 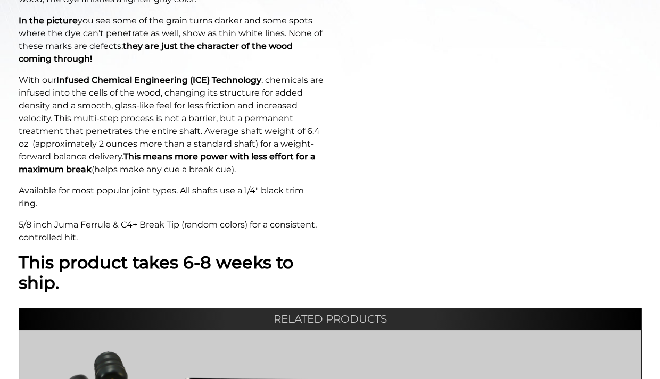 What do you see at coordinates (155, 52) in the screenshot?
I see `strong: they are just the character of the wood coming through!` at bounding box center [155, 52].